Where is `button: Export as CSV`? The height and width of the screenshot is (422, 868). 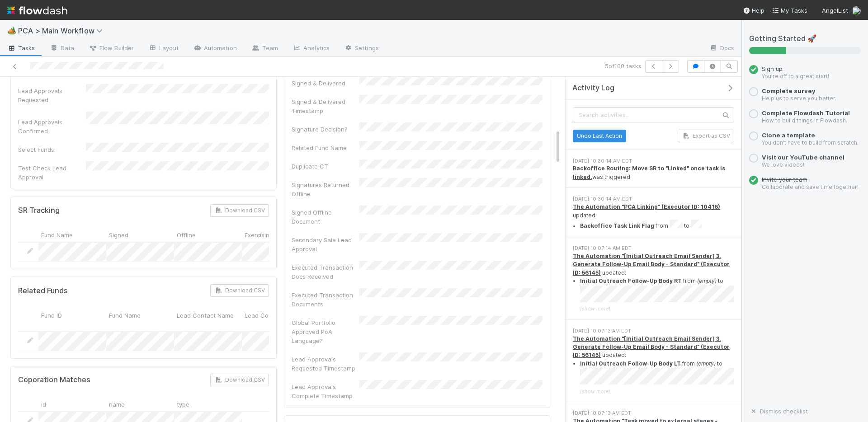 button: Export as CSV is located at coordinates (705, 136).